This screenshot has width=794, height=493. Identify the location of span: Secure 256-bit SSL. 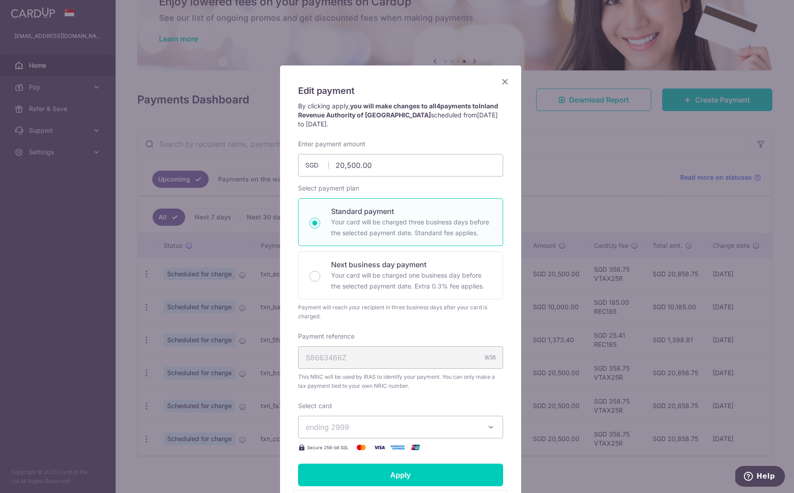
(328, 448).